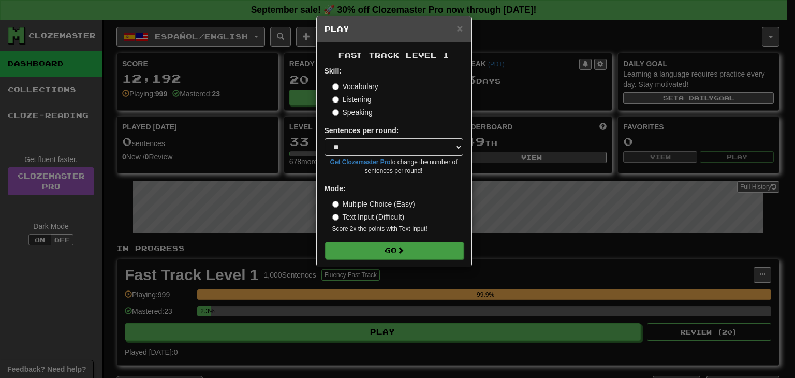  What do you see at coordinates (335, 99) in the screenshot?
I see `input: Listening` at bounding box center [335, 99].